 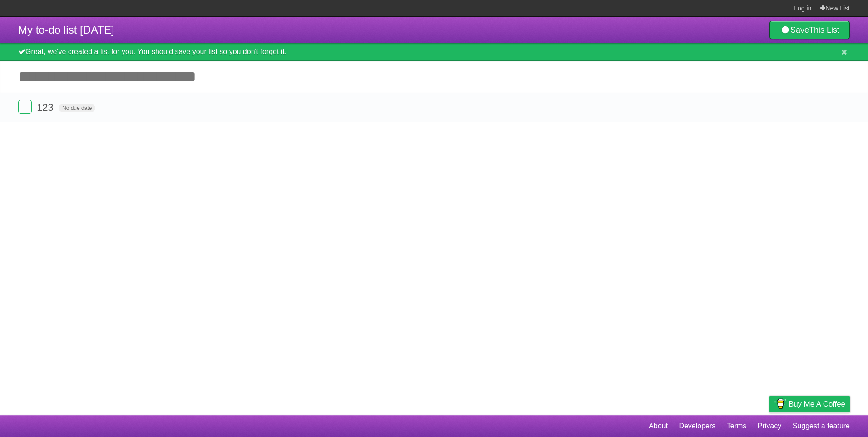 I want to click on span: Buy me a coffee, so click(x=817, y=404).